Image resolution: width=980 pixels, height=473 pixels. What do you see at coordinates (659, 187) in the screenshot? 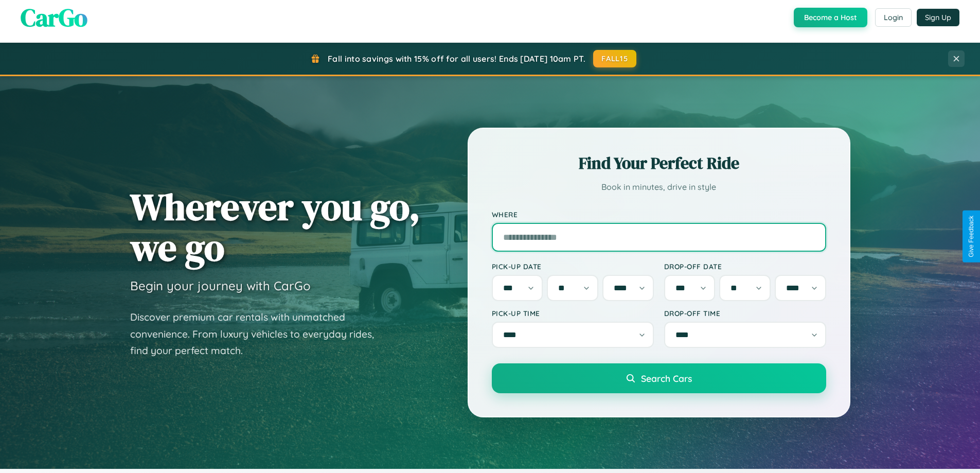
I see `p: Book in minutes, drive in style` at bounding box center [659, 187].